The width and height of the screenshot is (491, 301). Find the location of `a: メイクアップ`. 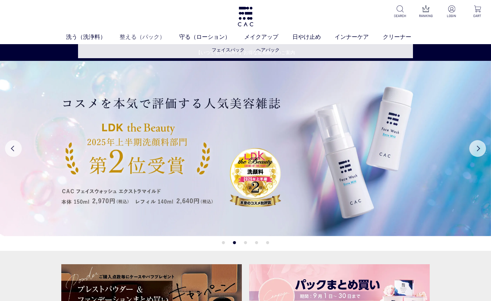

a: メイクアップ is located at coordinates (268, 37).